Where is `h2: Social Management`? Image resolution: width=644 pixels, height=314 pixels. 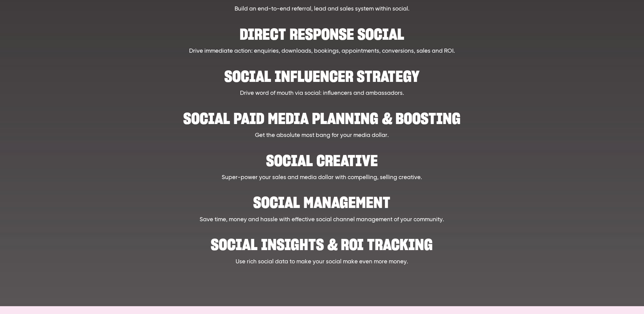
h2: Social Management is located at coordinates (322, 199).